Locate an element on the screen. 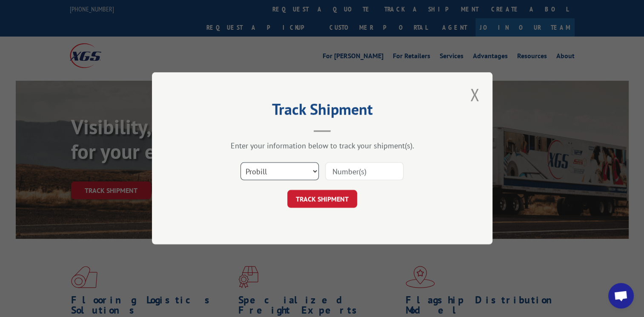  a: Open chat is located at coordinates (621, 296).